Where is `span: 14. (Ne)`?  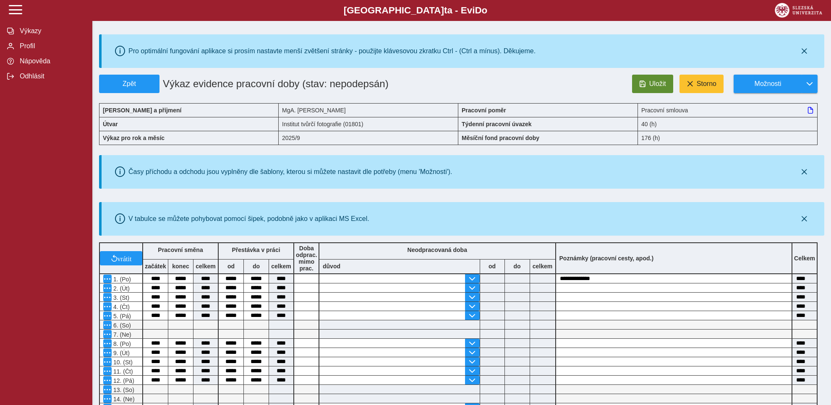 span: 14. (Ne) is located at coordinates (123, 400).